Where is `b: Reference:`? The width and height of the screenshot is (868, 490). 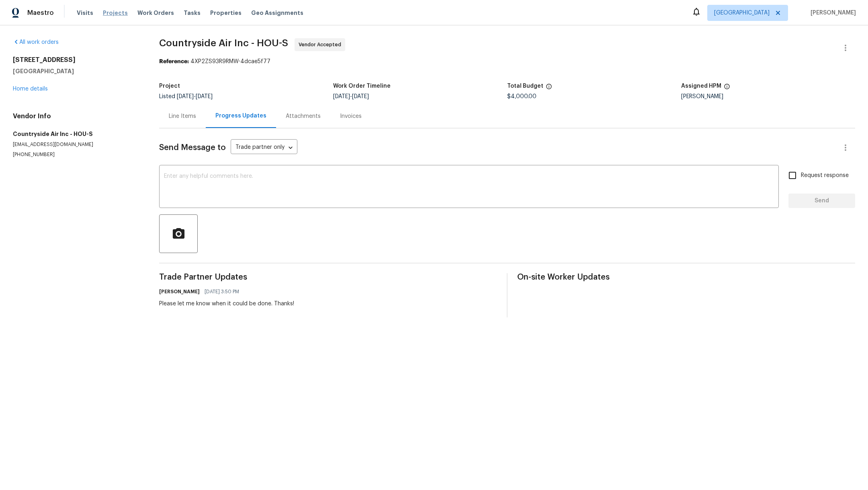 b: Reference: is located at coordinates (174, 61).